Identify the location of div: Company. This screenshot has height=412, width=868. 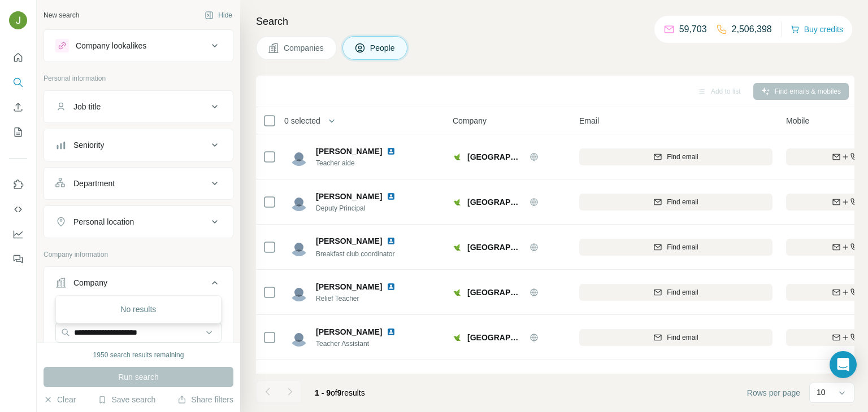
(91, 283).